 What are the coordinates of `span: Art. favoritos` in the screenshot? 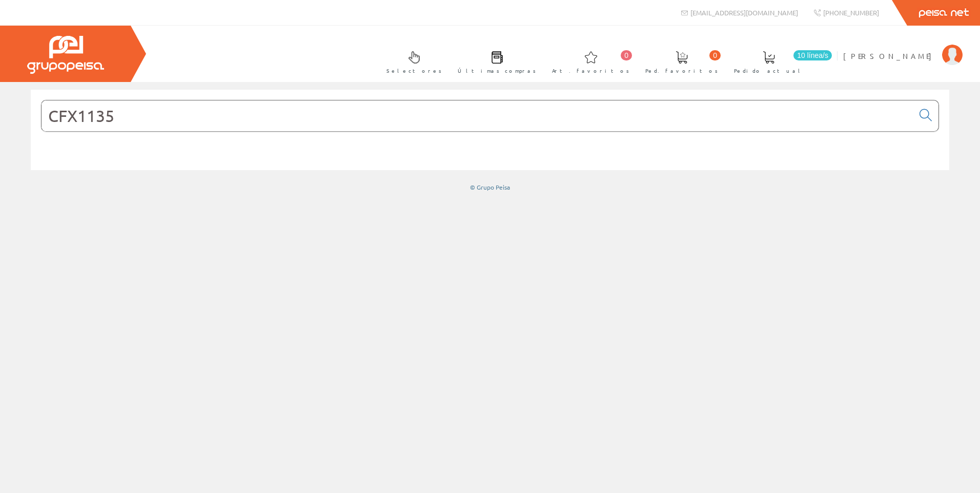 It's located at (590, 71).